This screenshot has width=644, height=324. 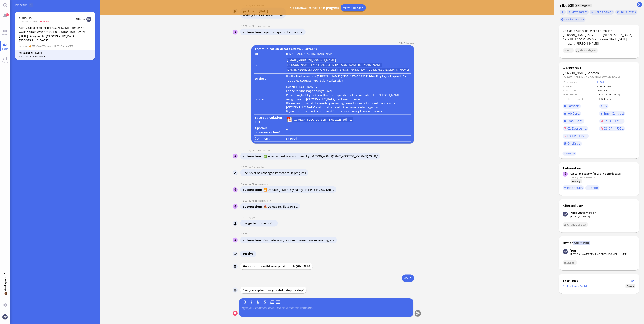 What do you see at coordinates (5, 62) in the screenshot?
I see `span: Stats` at bounding box center [5, 62].